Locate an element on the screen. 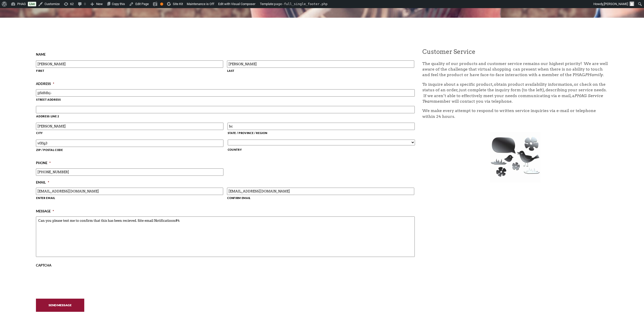 Image resolution: width=644 pixels, height=330 pixels. label: Street Address is located at coordinates (225, 100).